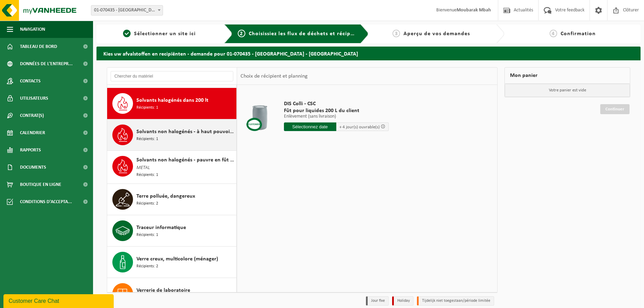  I want to click on button: Verre creux, multicolore (ménager) Récipients: 2, so click(172, 262).